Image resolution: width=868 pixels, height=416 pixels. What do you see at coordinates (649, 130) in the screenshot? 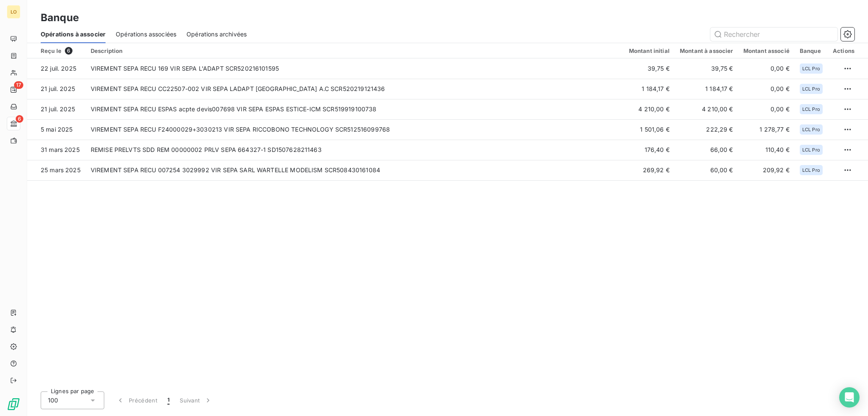
I see `td: 1 501,06 €` at bounding box center [649, 130].